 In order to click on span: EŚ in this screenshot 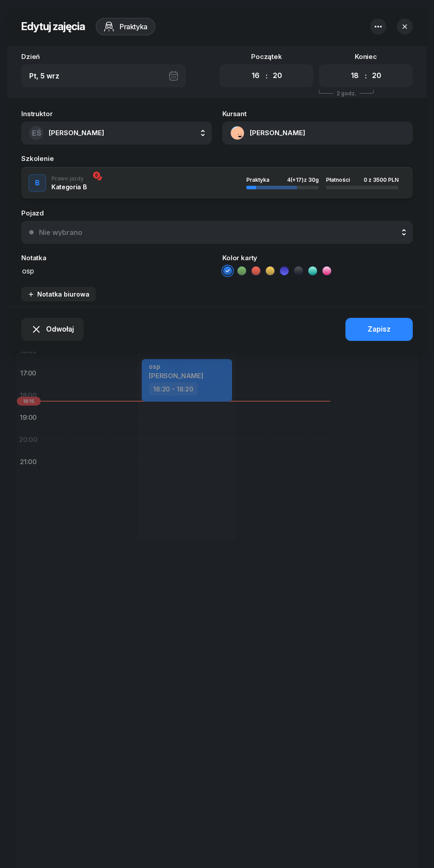, I will do `click(37, 133)`.